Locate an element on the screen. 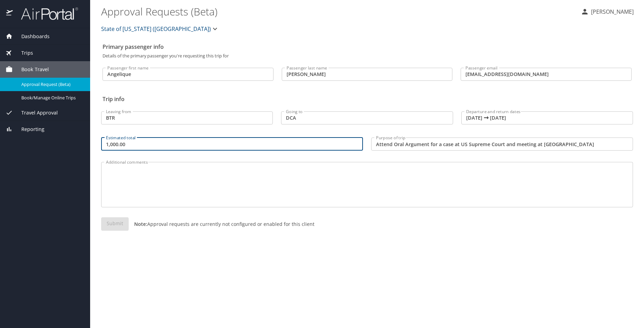 Image resolution: width=644 pixels, height=328 pixels. p: Approval requests are currently not configured or enabled for this client is located at coordinates (222, 224).